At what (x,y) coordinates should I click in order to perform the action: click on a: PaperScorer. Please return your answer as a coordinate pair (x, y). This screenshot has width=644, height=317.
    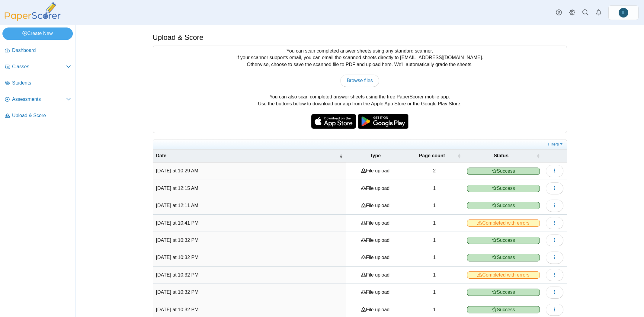
    Looking at the image, I should click on (33, 19).